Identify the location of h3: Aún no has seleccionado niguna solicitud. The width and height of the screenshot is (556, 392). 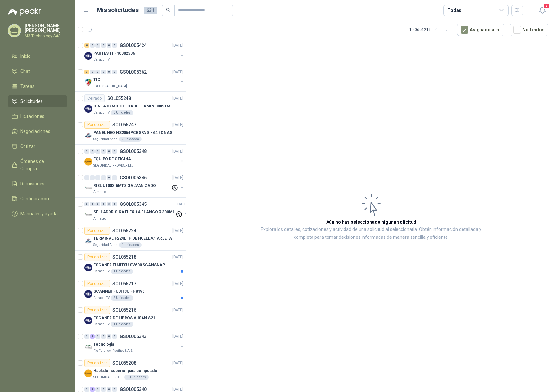
(372, 222).